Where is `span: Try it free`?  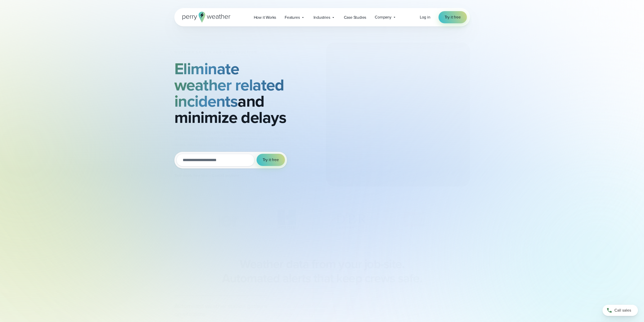 span: Try it free is located at coordinates (453, 17).